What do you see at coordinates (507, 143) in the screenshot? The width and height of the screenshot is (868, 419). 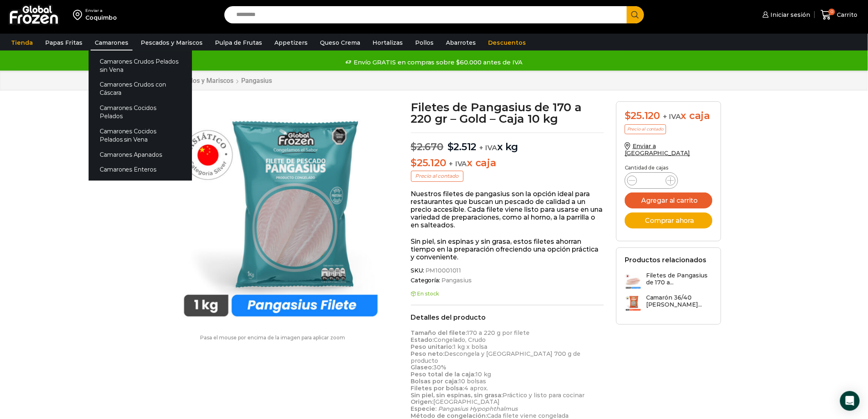 I see `p: x kg` at bounding box center [507, 143].